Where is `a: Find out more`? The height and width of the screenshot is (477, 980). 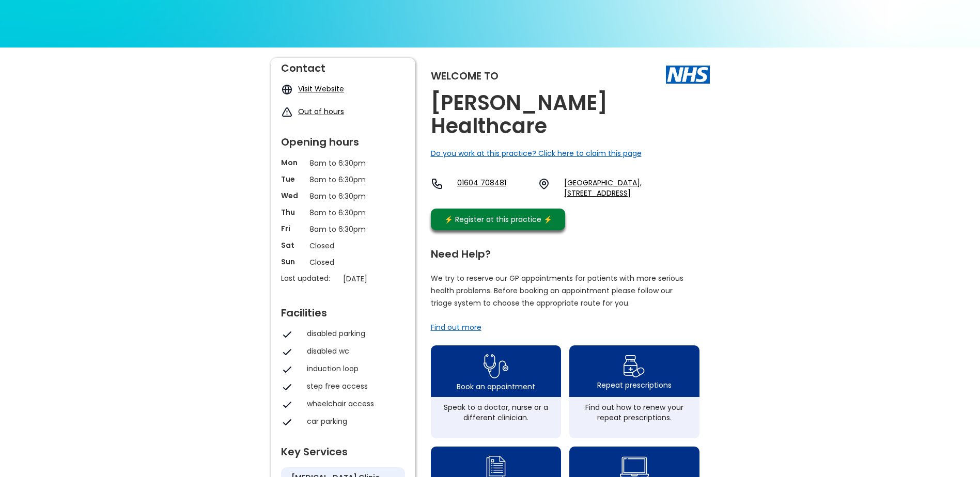 a: Find out more is located at coordinates (456, 327).